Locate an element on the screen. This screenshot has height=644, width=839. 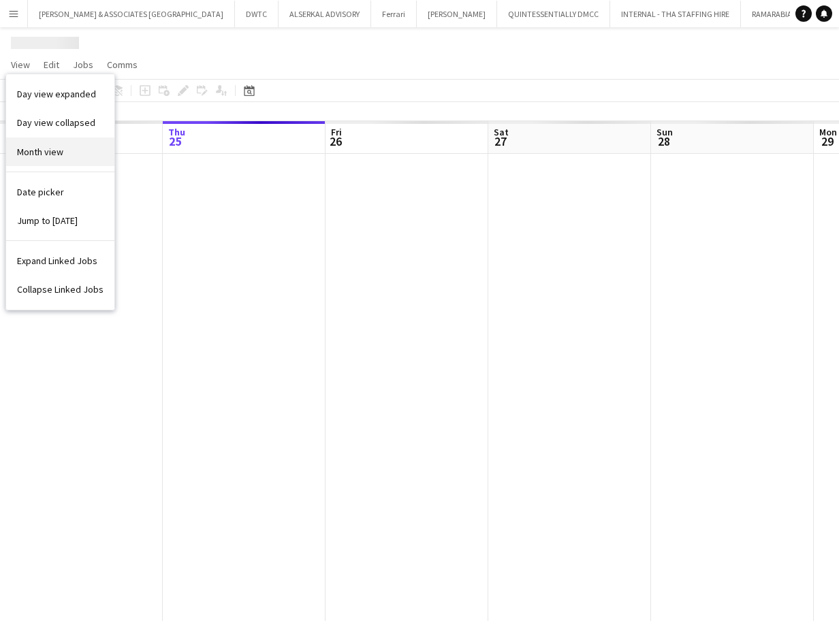
a: Collapse Linked Jobs is located at coordinates (60, 290).